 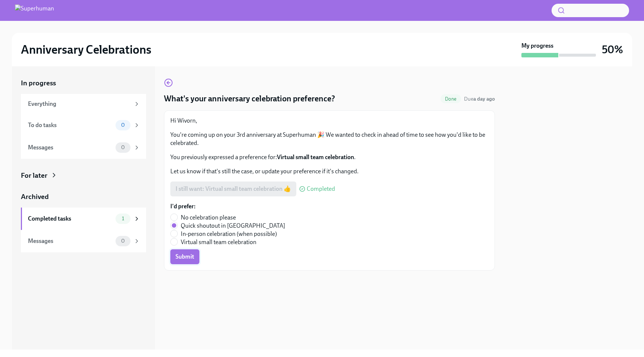 What do you see at coordinates (35, 11) in the screenshot?
I see `img: Superhuman` at bounding box center [35, 11].